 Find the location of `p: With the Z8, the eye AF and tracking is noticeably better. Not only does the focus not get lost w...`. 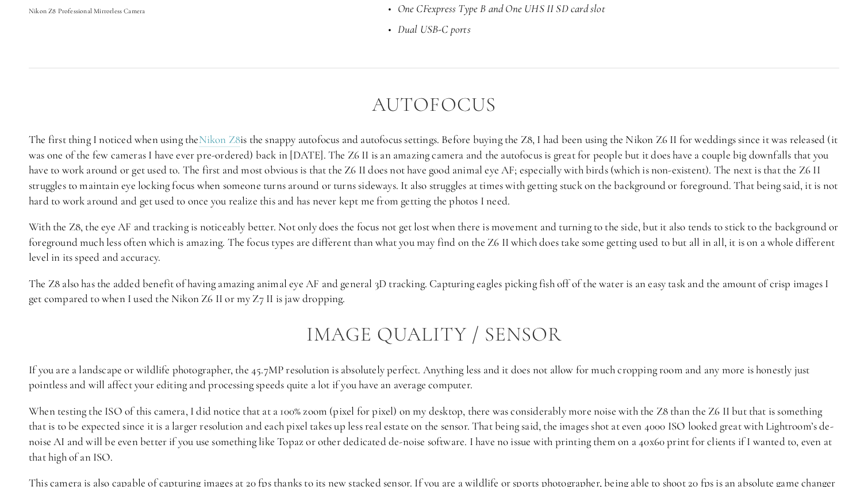

p: With the Z8, the eye AF and tracking is noticeably better. Not only does the focus not get lost w... is located at coordinates (434, 242).